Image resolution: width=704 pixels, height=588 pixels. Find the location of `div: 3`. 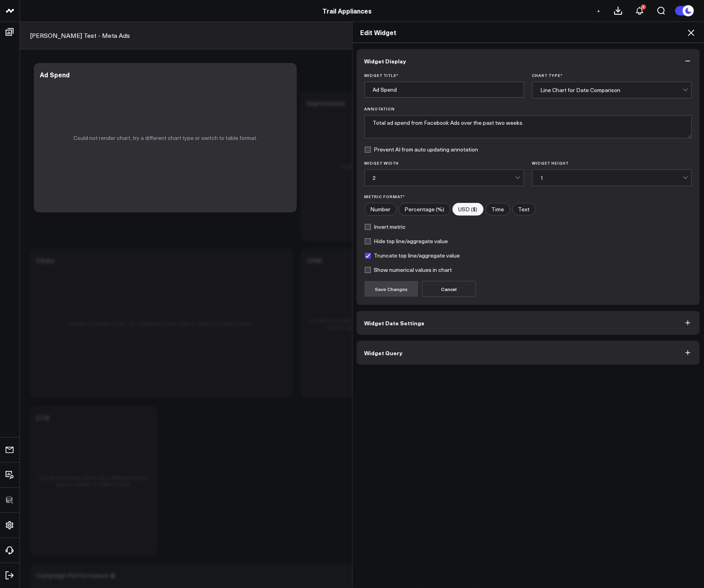

div: 3 is located at coordinates (643, 7).